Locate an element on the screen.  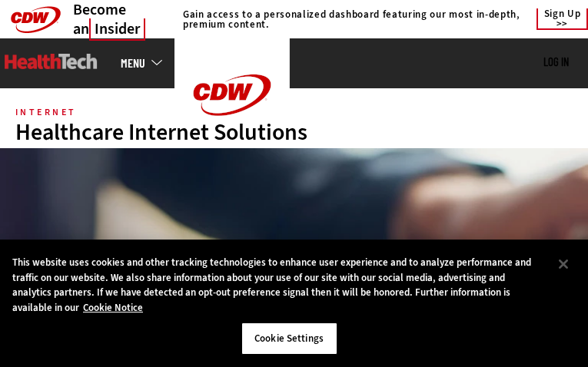
h4: Gain access to a personalized dashboard featuring our most in-depth, premium content. is located at coordinates (352, 19).